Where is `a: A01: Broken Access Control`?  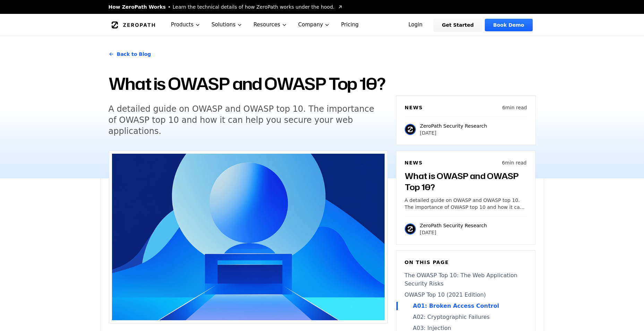
a: A01: Broken Access Control is located at coordinates (465, 305).